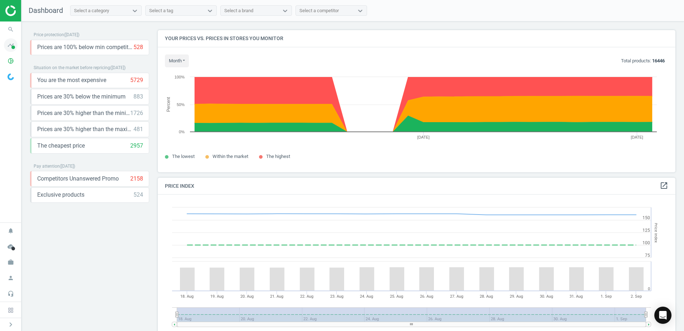 This screenshot has width=684, height=331. I want to click on div: Select a category, so click(92, 11).